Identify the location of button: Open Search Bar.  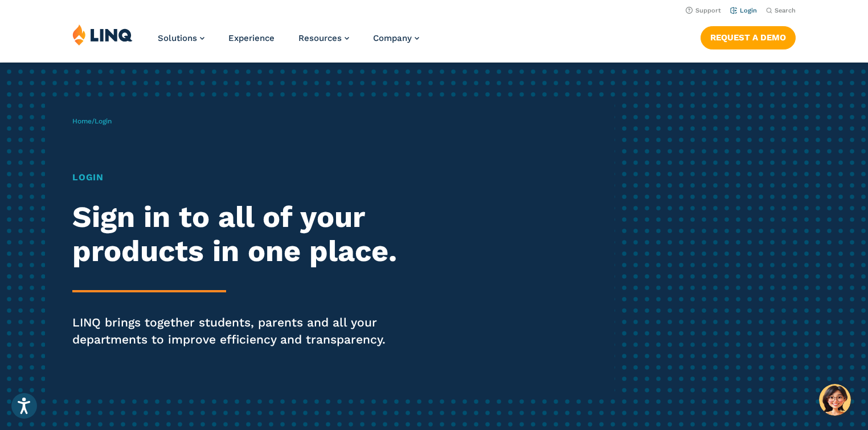
(781, 10).